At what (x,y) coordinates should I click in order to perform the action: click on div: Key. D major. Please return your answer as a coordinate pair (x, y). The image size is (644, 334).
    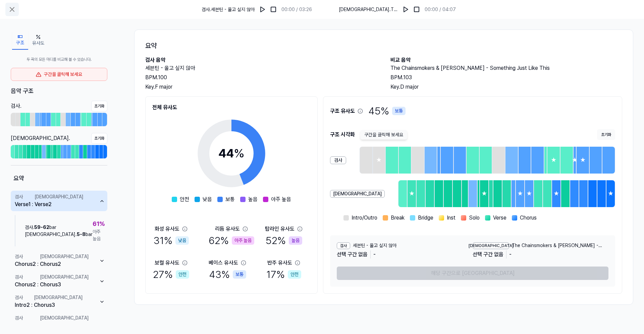
    Looking at the image, I should click on (506, 87).